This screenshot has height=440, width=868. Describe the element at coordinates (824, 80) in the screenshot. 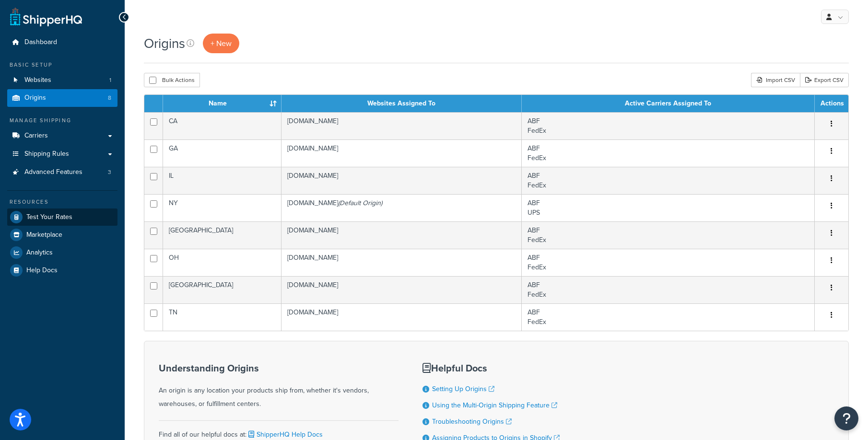

I see `a: Export CSV` at that location.